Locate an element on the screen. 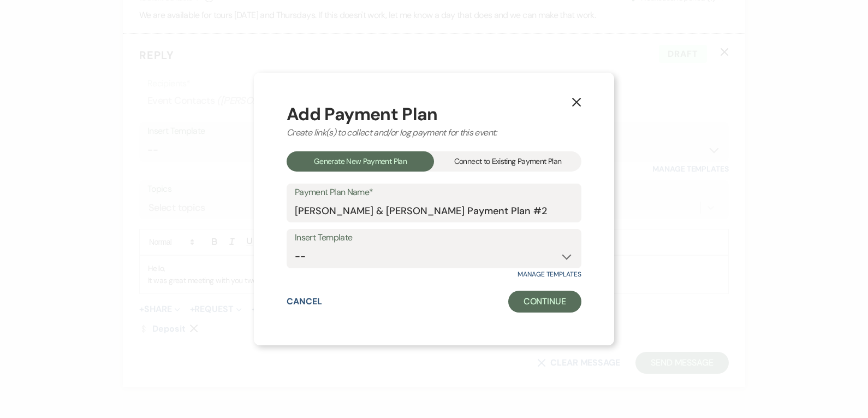 This screenshot has width=868, height=418. label: Payment Plan Name* is located at coordinates (434, 192).